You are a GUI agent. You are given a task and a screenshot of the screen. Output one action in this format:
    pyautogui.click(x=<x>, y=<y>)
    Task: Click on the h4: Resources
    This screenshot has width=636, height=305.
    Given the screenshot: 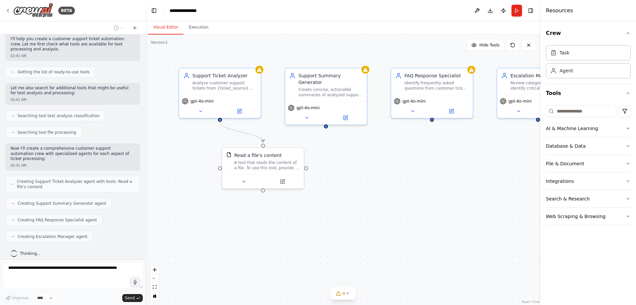 What is the action you would take?
    pyautogui.click(x=560, y=11)
    